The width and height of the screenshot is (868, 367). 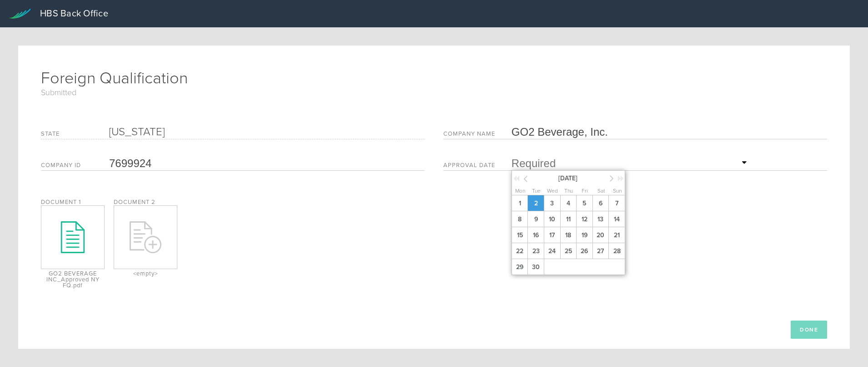 I want to click on span: 12, so click(x=584, y=219).